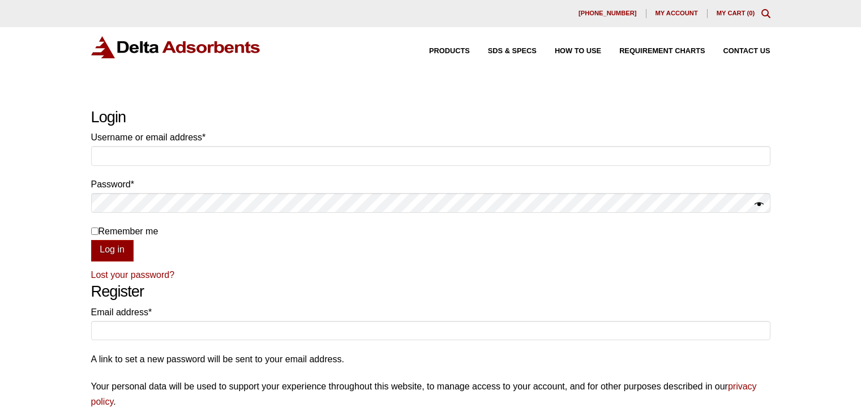 Image resolution: width=861 pixels, height=420 pixels. I want to click on label: Username or email address, so click(431, 137).